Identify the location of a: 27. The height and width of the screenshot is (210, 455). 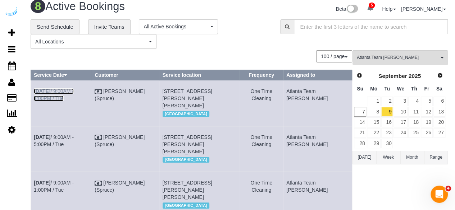
(439, 133).